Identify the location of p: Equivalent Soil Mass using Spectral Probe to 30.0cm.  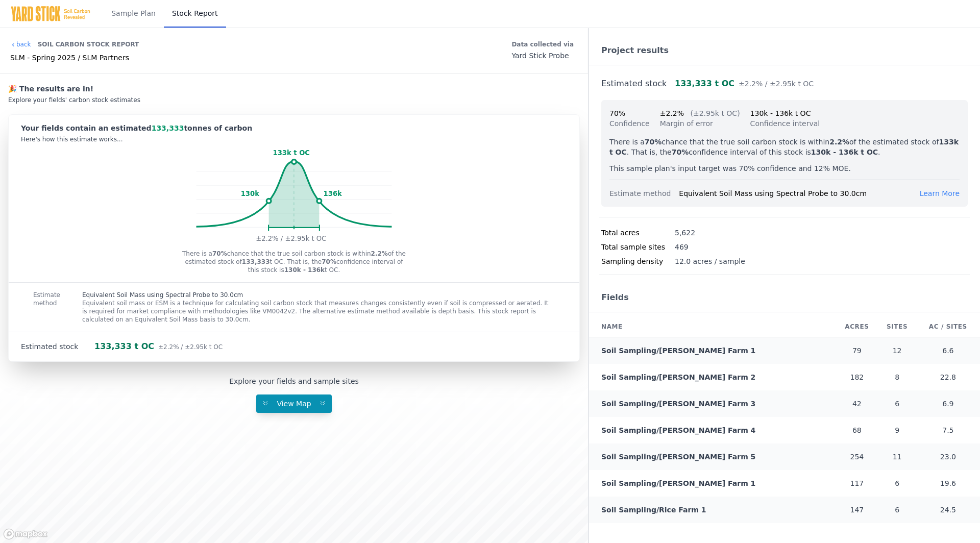
(318, 295).